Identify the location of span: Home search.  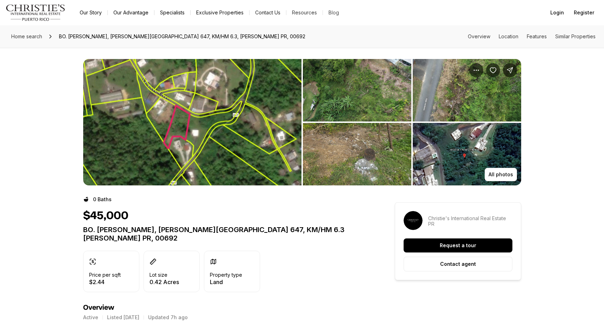
(27, 36).